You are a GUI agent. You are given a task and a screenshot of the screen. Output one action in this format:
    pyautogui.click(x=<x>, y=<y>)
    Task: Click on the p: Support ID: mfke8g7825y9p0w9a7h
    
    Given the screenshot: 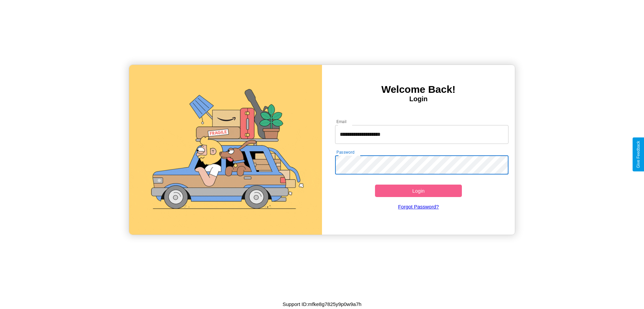 What is the action you would take?
    pyautogui.click(x=322, y=304)
    